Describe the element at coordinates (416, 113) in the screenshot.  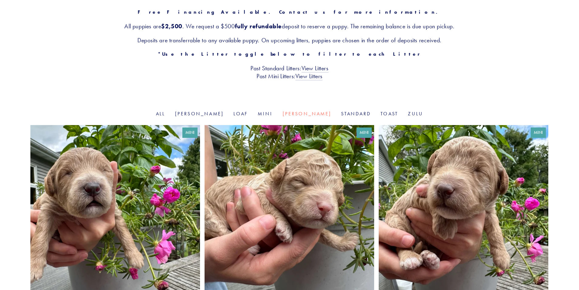
I see `a: Zulu` at that location.